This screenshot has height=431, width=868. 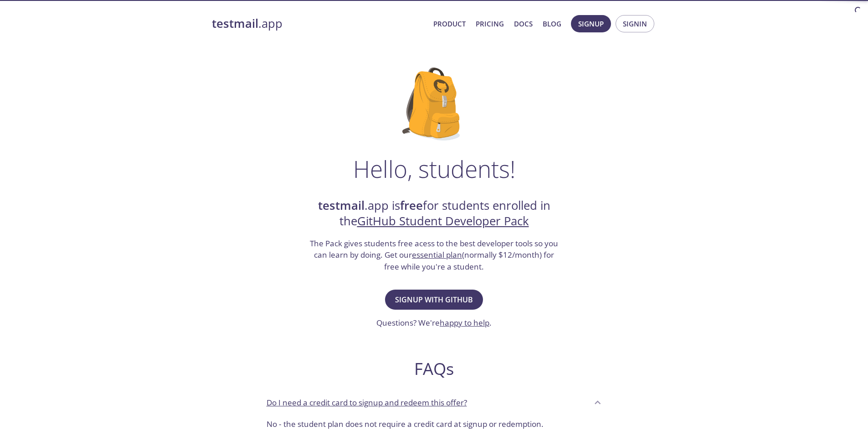 What do you see at coordinates (443, 220) in the screenshot?
I see `a: GitHub Student Developer Pack` at bounding box center [443, 220].